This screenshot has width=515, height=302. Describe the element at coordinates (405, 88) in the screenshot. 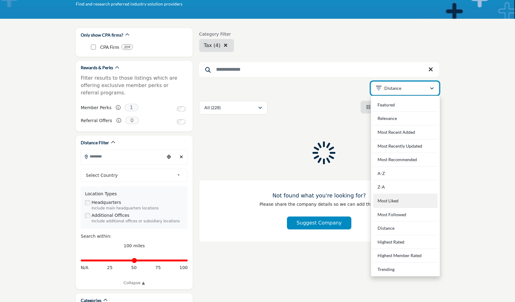

I see `button: Distance` at that location.